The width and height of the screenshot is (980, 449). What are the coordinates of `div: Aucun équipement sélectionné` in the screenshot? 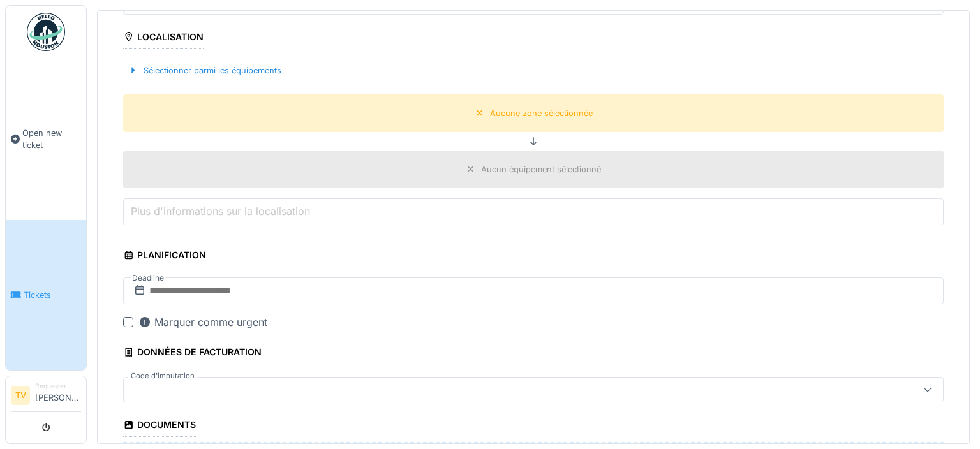 It's located at (541, 169).